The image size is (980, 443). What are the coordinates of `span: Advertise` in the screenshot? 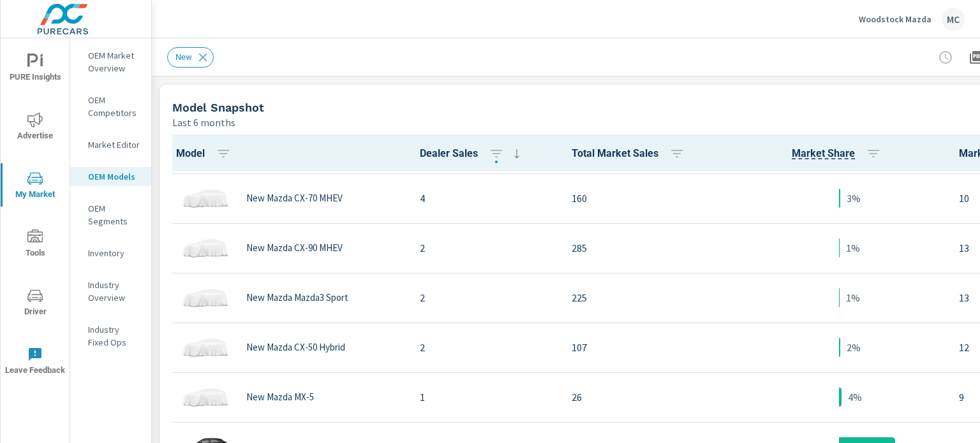 It's located at (35, 128).